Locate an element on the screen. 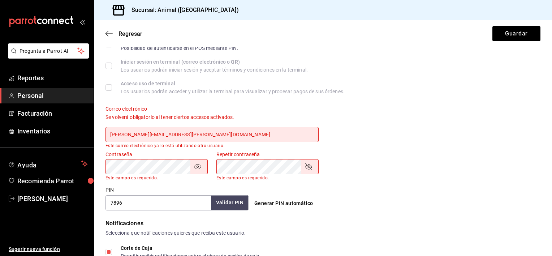 The width and height of the screenshot is (552, 256). span: Ayuda is located at coordinates (48, 164).